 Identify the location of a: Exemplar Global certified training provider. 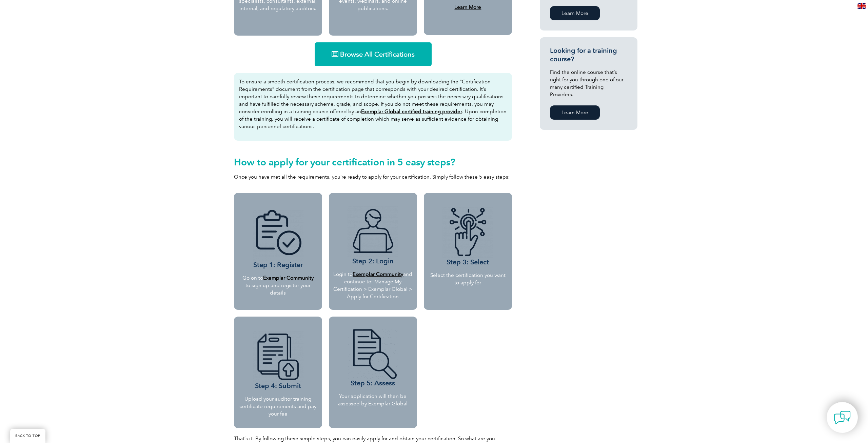
(412, 112).